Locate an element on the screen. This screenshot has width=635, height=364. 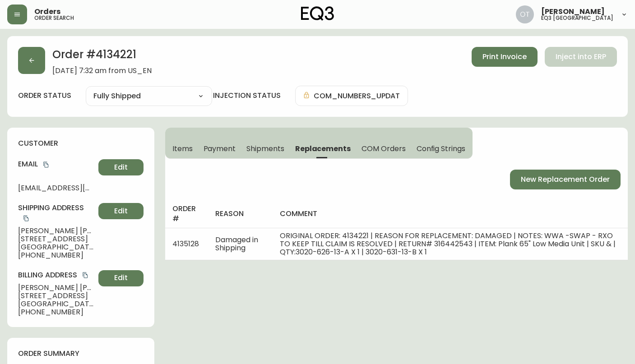
span: Orders is located at coordinates (47, 12).